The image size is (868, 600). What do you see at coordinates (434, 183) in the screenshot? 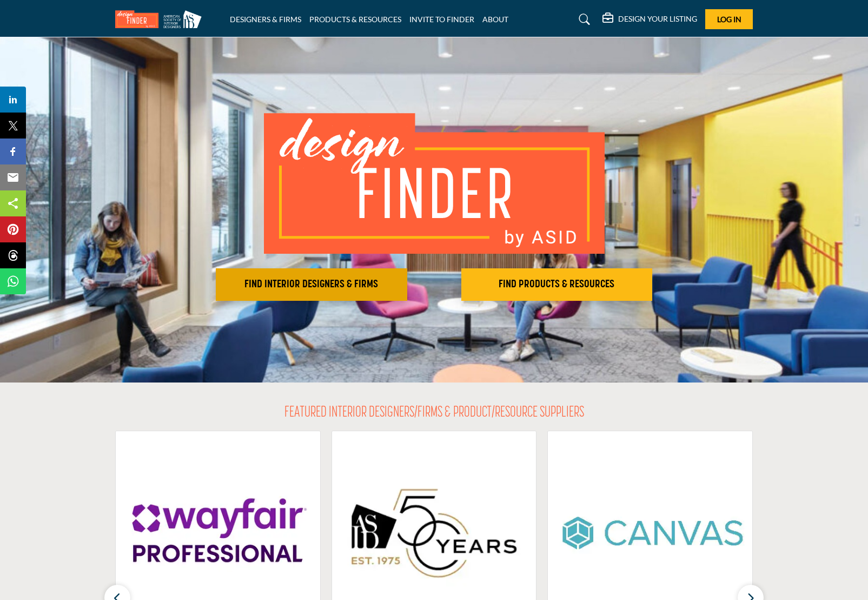
I see `img: image` at bounding box center [434, 183].